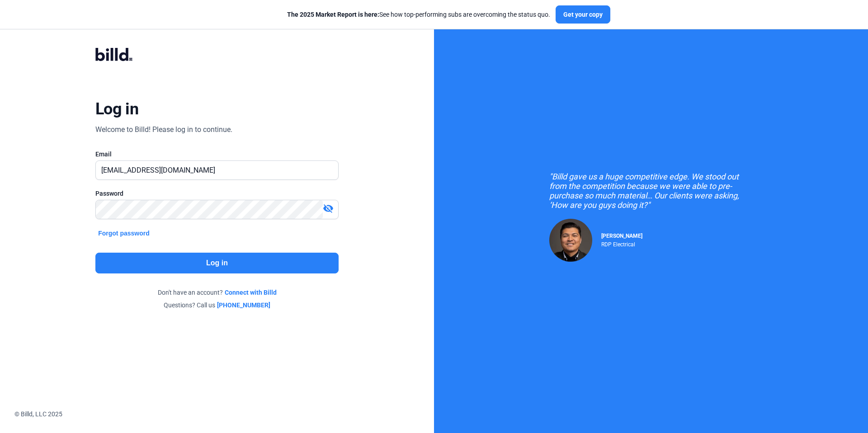 The width and height of the screenshot is (868, 433). Describe the element at coordinates (651, 191) in the screenshot. I see `div: "Billd gave us a huge competitive edge. We stood out from the competition because we were able to...` at that location.